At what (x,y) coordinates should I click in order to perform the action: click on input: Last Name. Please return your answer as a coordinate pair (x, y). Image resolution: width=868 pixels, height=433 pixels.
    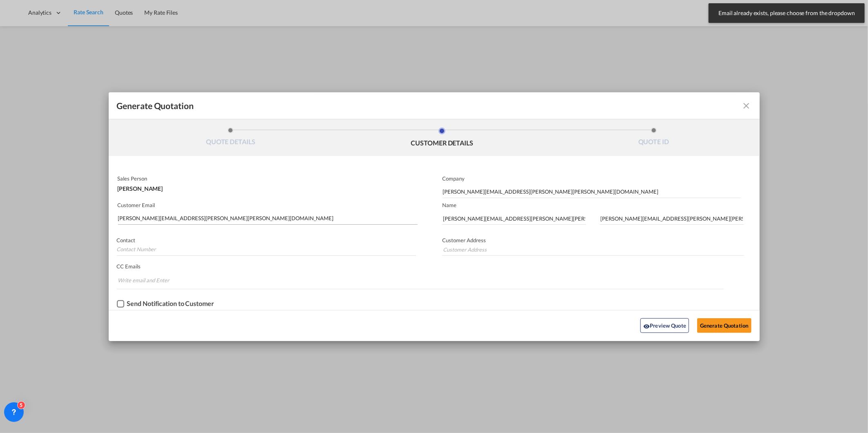
    Looking at the image, I should click on (672, 219).